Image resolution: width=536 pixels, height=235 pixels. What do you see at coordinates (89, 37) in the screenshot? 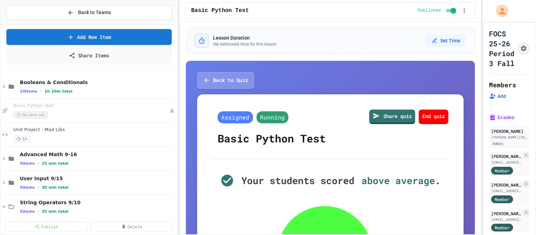
I see `a: Add New Item` at bounding box center [89, 37].